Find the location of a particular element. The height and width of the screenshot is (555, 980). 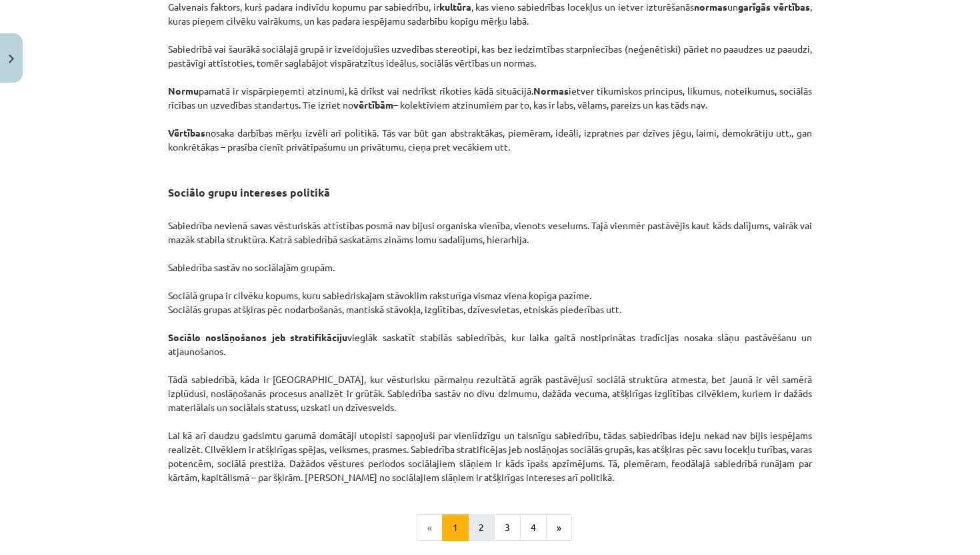

strong: Sociālo grupu intereses politikā is located at coordinates (249, 192).